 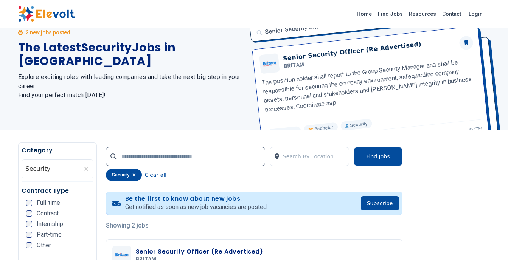 What do you see at coordinates (364, 14) in the screenshot?
I see `a: Home` at bounding box center [364, 14].